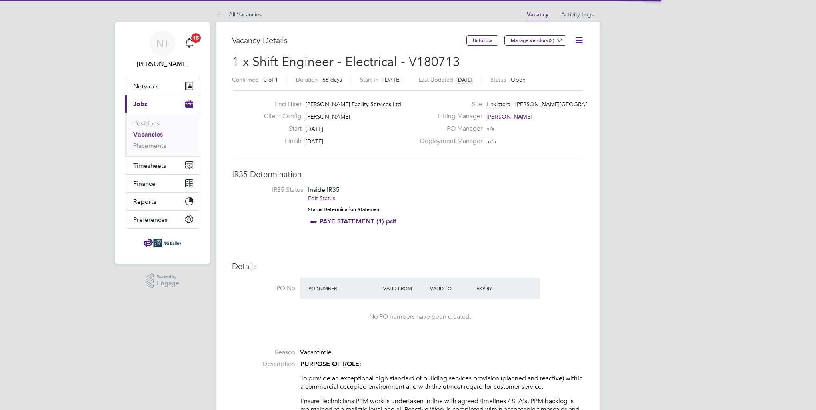 The width and height of the screenshot is (816, 410). What do you see at coordinates (162, 184) in the screenshot?
I see `button: Finance` at bounding box center [162, 184].